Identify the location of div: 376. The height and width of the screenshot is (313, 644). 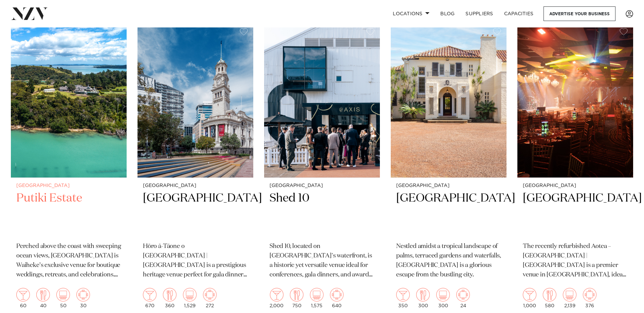
(590, 298).